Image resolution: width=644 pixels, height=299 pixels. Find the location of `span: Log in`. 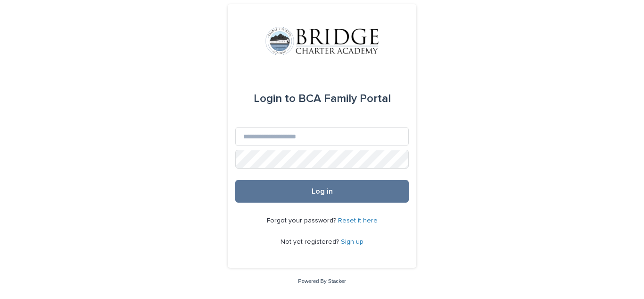

span: Log in is located at coordinates (322, 191).